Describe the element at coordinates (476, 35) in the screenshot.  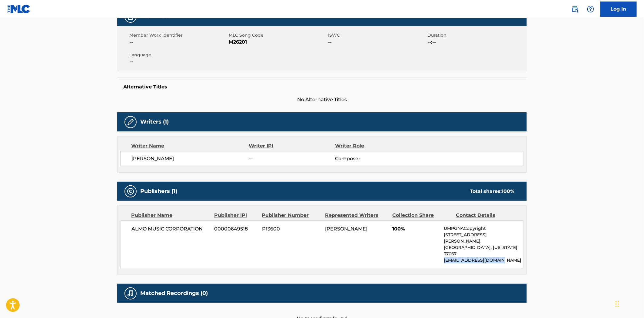
I see `span: Duration` at that location.